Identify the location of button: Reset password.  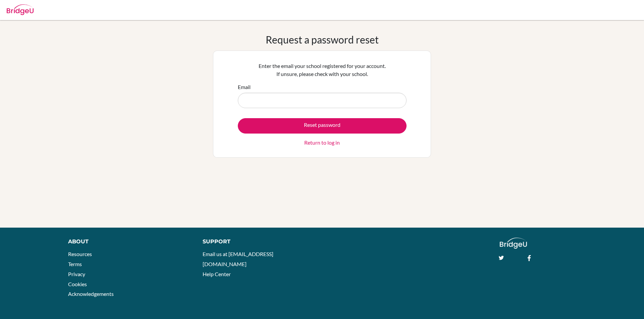
(322, 126).